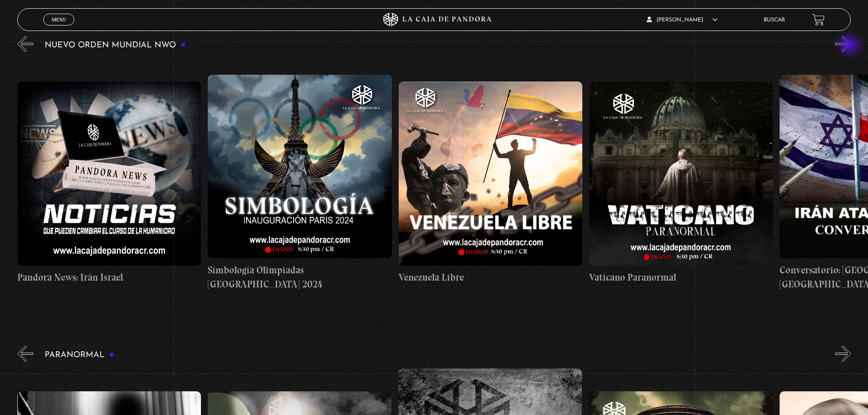 This screenshot has width=868, height=415. What do you see at coordinates (490, 183) in the screenshot?
I see `a: Venezuela Libre` at bounding box center [490, 183].